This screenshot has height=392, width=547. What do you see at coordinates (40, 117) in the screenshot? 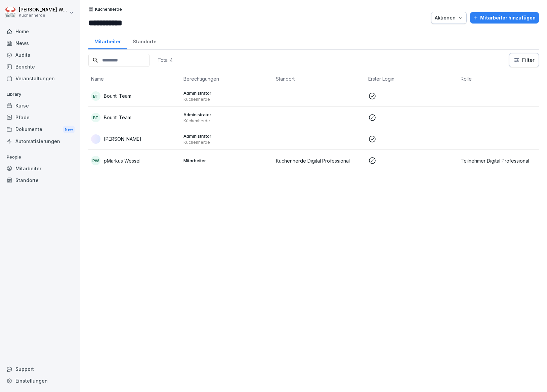
I see `div: Pfade` at bounding box center [40, 117].